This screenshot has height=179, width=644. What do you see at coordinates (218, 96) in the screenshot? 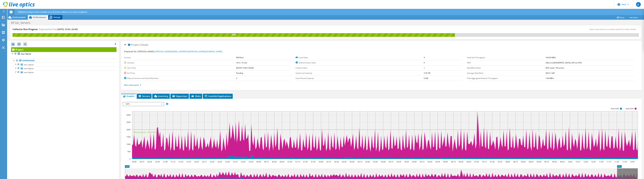
I see `span: Installed Applications` at bounding box center [218, 96].